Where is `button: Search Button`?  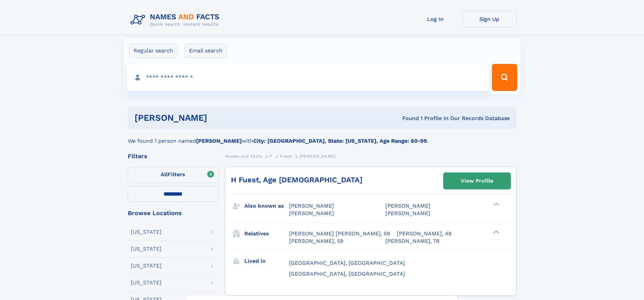
button: Search Button is located at coordinates (504, 78).